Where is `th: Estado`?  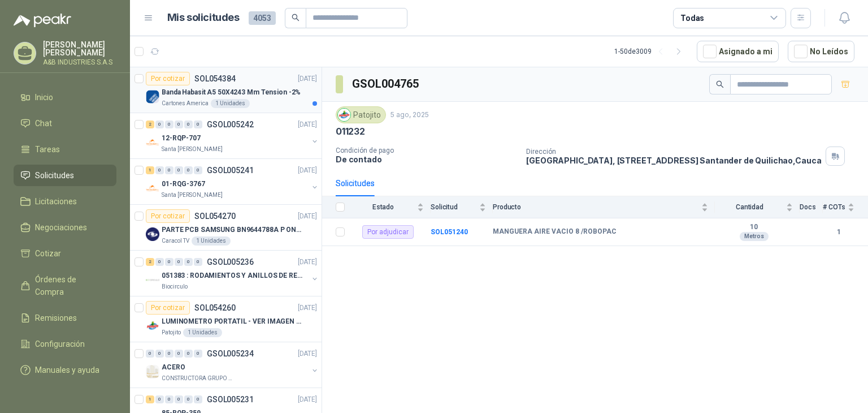 th: Estado is located at coordinates (391, 206).